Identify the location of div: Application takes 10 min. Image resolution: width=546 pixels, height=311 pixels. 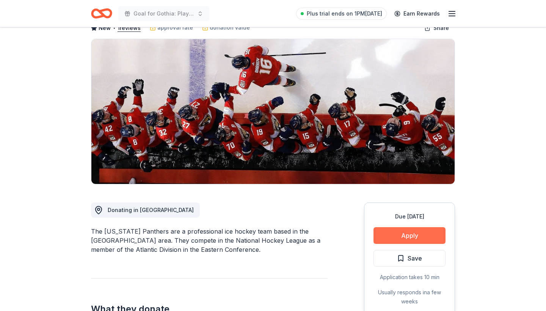
(410, 277).